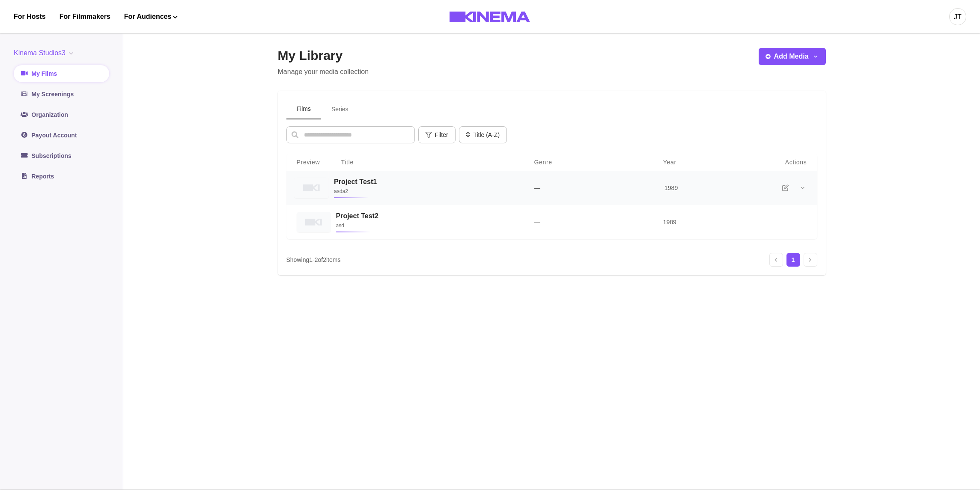 The image size is (980, 496). I want to click on button: Filter, so click(437, 135).